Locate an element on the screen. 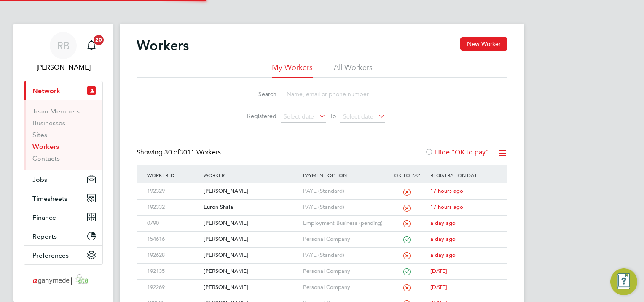 The width and height of the screenshot is (644, 302). li: My Workers is located at coordinates (292, 70).